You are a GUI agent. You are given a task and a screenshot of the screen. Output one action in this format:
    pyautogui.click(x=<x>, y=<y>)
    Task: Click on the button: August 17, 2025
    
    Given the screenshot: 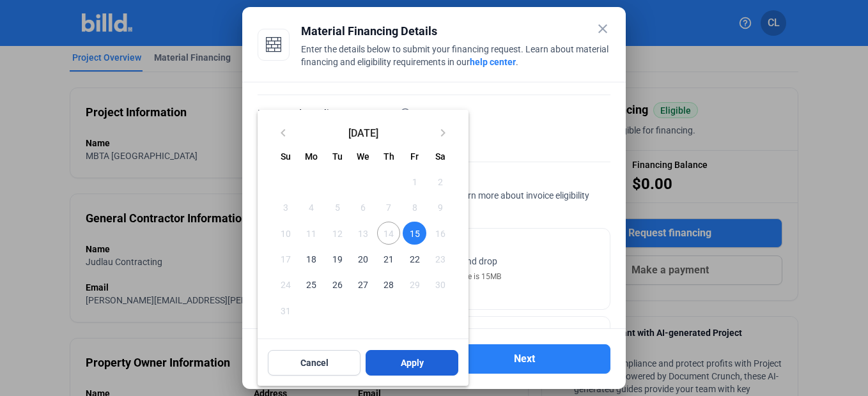 What is the action you would take?
    pyautogui.click(x=286, y=259)
    